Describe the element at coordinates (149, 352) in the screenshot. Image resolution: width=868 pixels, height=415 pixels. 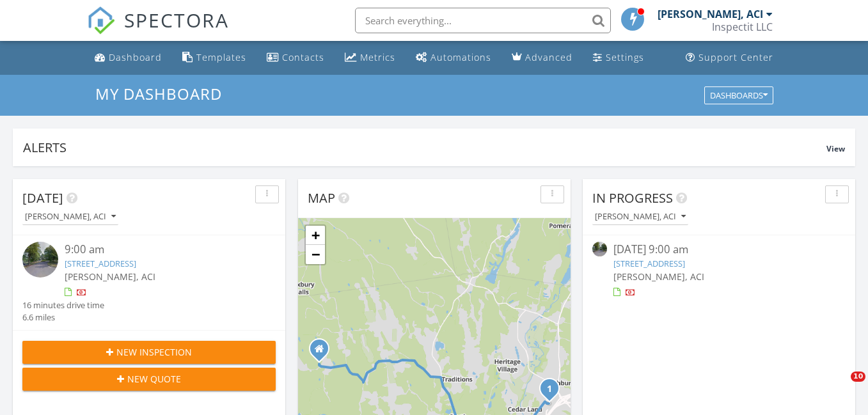
I see `button: New Inspection` at that location.